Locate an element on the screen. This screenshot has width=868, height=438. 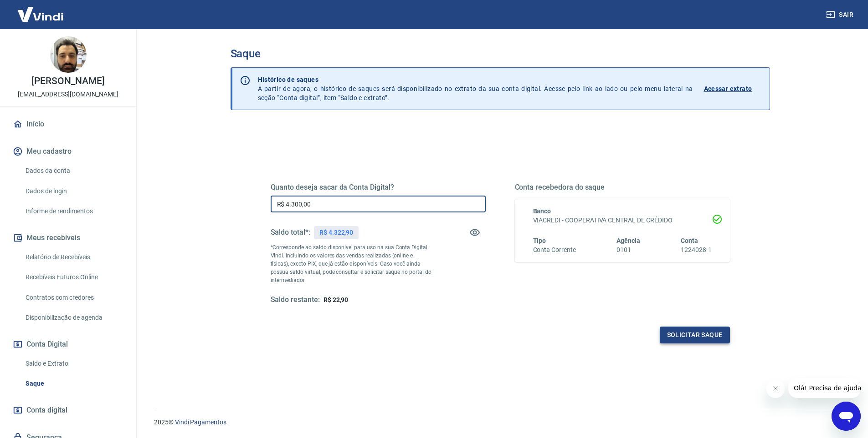
span: R$ 22,90 is located at coordinates (336, 300).